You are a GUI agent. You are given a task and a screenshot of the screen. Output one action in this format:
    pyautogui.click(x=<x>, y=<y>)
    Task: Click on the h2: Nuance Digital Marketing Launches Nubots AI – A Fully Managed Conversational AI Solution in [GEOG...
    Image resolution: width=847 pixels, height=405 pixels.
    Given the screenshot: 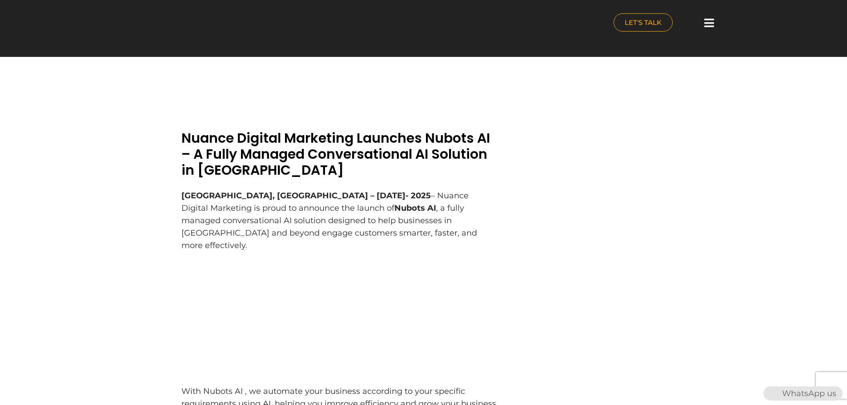 What is the action you would take?
    pyautogui.click(x=339, y=154)
    